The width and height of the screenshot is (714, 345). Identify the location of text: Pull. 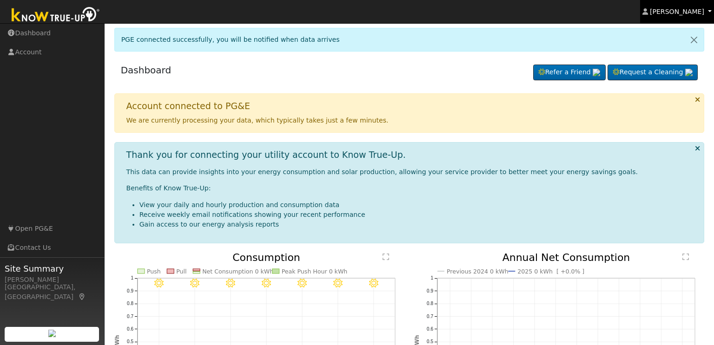
(181, 271).